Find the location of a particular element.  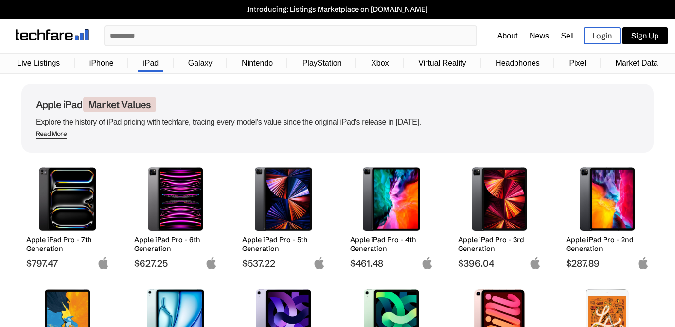

p: Explore the history of iPad pricing with techfare, tracing every model's value since the original... is located at coordinates (338, 122).